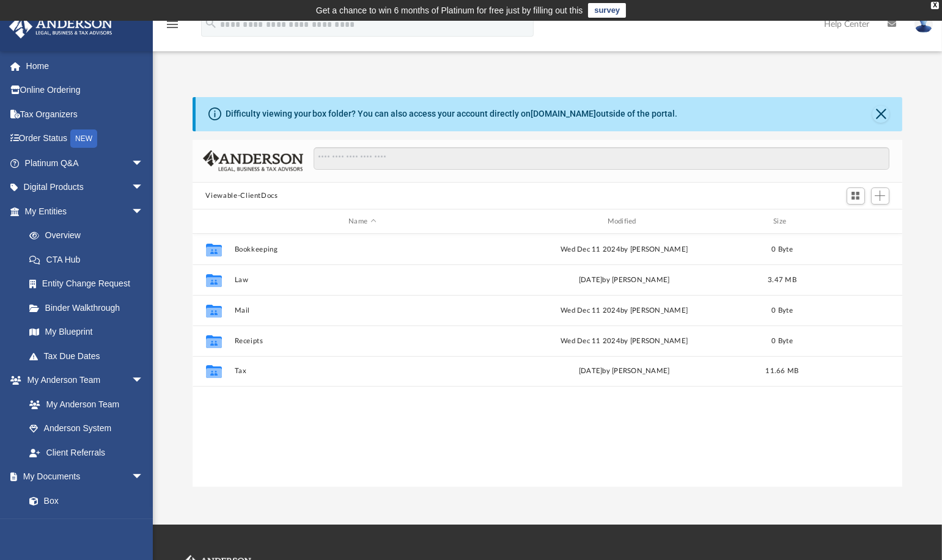  Describe the element at coordinates (548, 361) in the screenshot. I see `div: grid` at that location.